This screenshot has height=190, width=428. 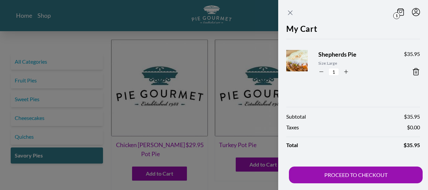 What do you see at coordinates (356, 63) in the screenshot?
I see `span: Size: Large` at bounding box center [356, 63].